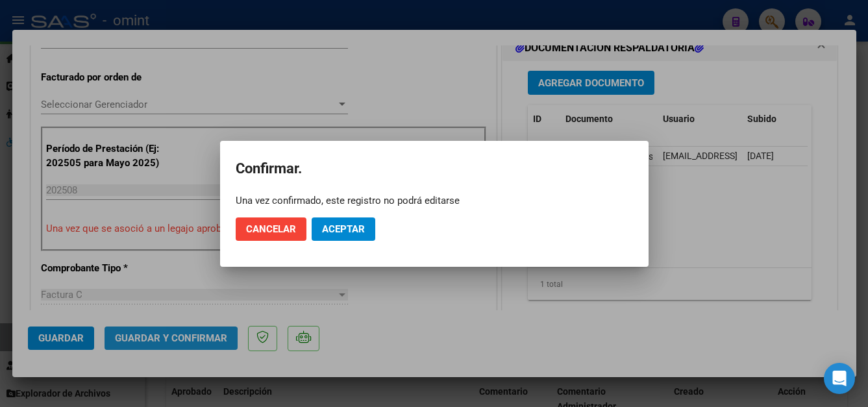 Image resolution: width=868 pixels, height=407 pixels. What do you see at coordinates (434, 200) in the screenshot?
I see `div: Una vez confirmado, este registro no podrá editarse` at bounding box center [434, 200].